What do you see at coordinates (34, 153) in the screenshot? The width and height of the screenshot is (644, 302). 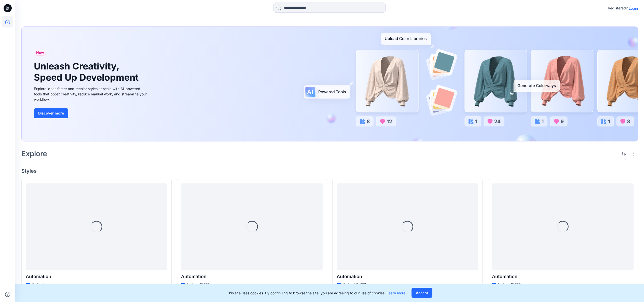 I see `h2: Explore` at bounding box center [34, 153].